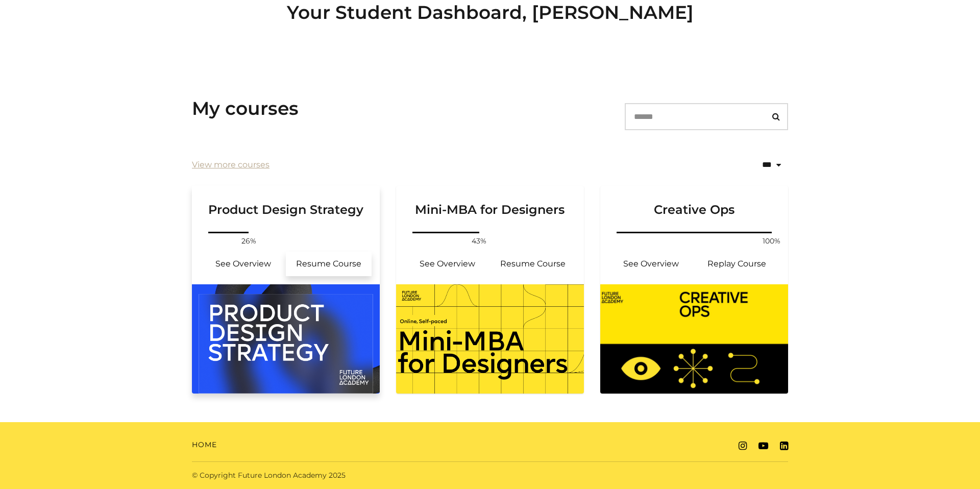 The height and width of the screenshot is (489, 980). What do you see at coordinates (651, 264) in the screenshot?
I see `a: Creative Ops: See Overview` at bounding box center [651, 264].